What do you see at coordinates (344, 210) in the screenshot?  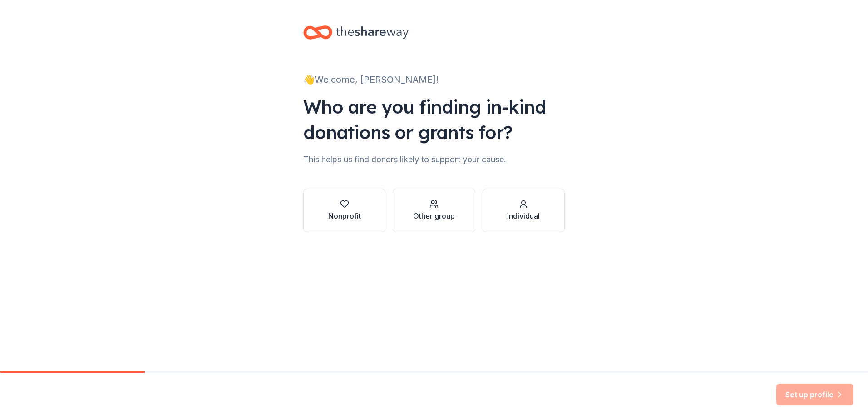 I see `button: Nonprofit` at bounding box center [344, 210].